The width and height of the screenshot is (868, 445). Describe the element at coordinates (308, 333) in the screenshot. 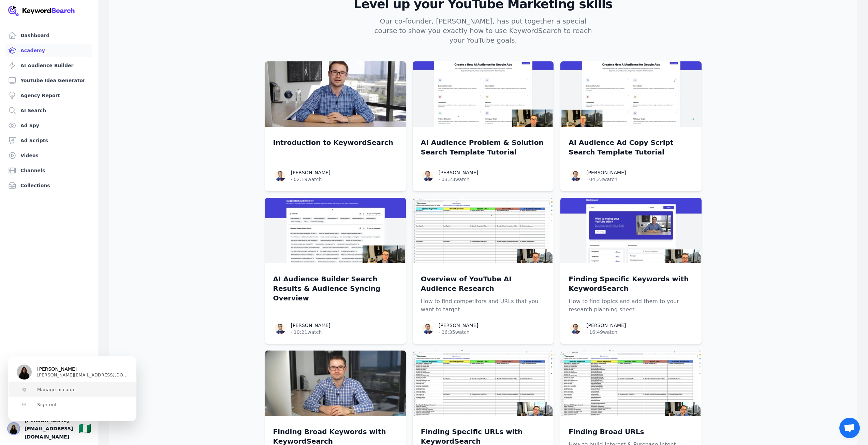

I see `span: 10:21 watch` at that location.